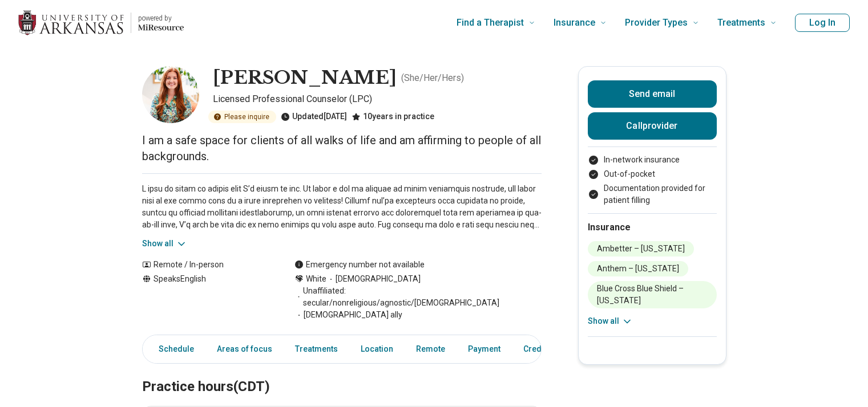 Image resolution: width=868 pixels, height=407 pixels. What do you see at coordinates (207, 264) in the screenshot?
I see `div: Remote / In-person` at bounding box center [207, 264].